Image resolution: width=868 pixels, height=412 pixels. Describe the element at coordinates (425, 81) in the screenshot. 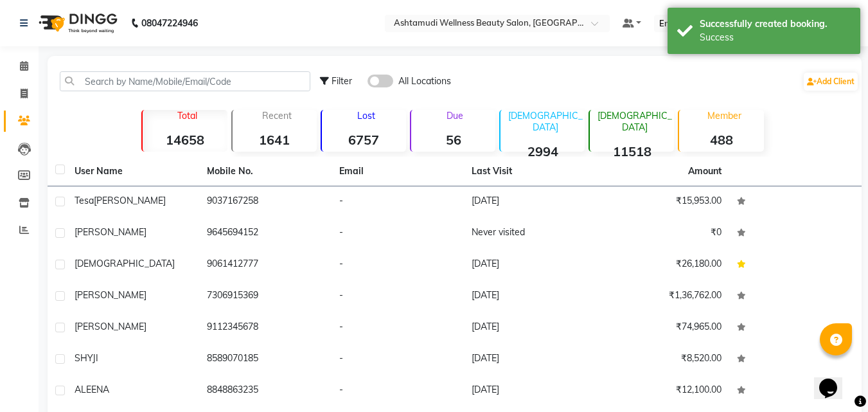

I see `span: All Locations` at that location.